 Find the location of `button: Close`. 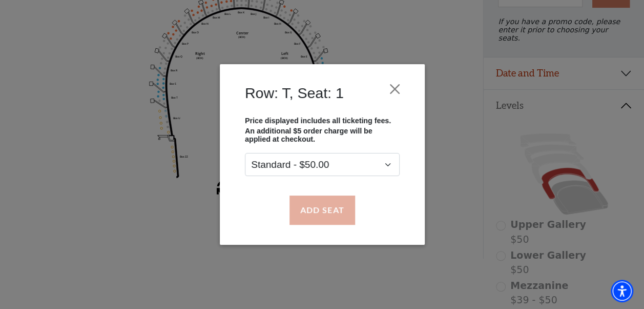

button: Close is located at coordinates (394, 89).